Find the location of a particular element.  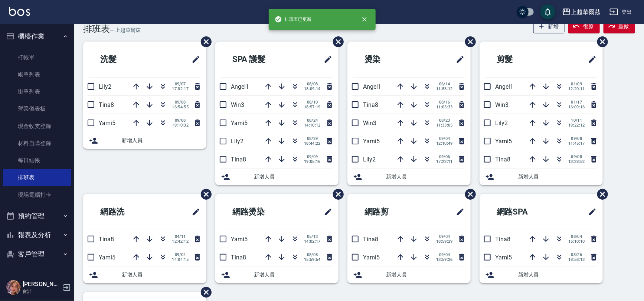

span: 06/14 is located at coordinates (444, 84).